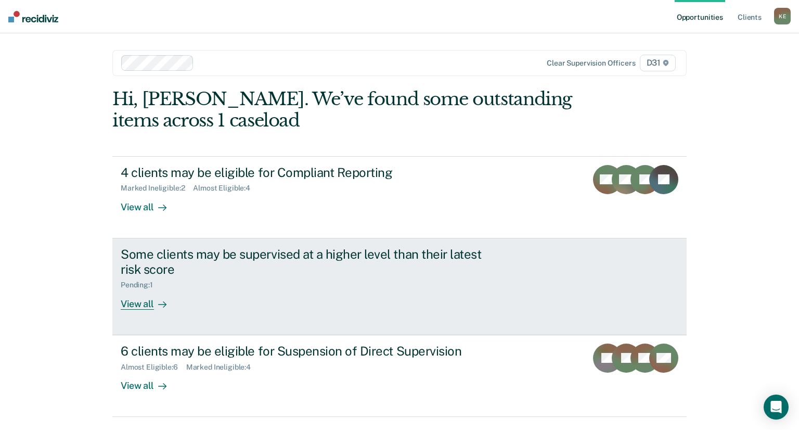 This screenshot has width=799, height=430. Describe the element at coordinates (33, 17) in the screenshot. I see `img: Recidiviz` at that location.